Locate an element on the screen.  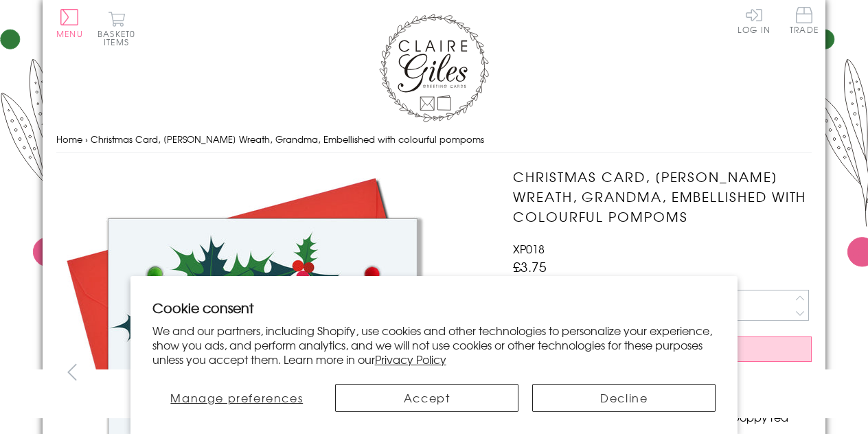
button: Manage preferences is located at coordinates (237, 397).